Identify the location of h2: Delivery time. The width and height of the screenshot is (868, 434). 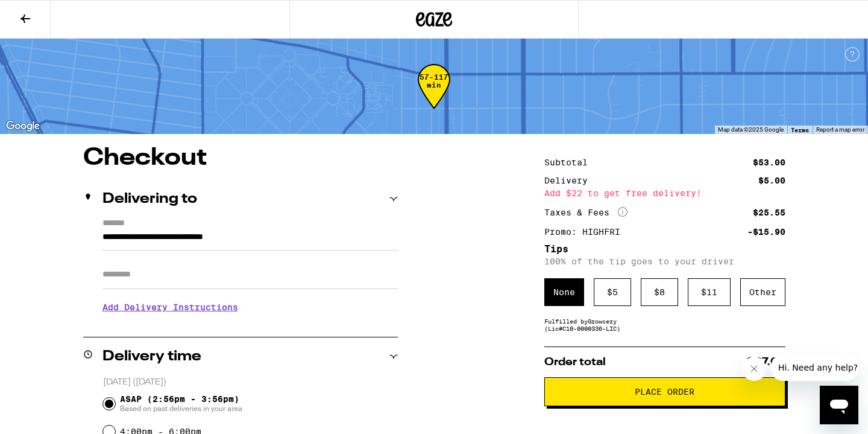
(152, 356).